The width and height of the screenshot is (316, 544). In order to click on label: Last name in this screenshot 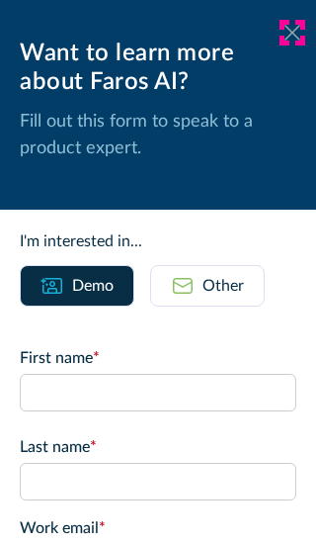, I will do `click(158, 447)`.